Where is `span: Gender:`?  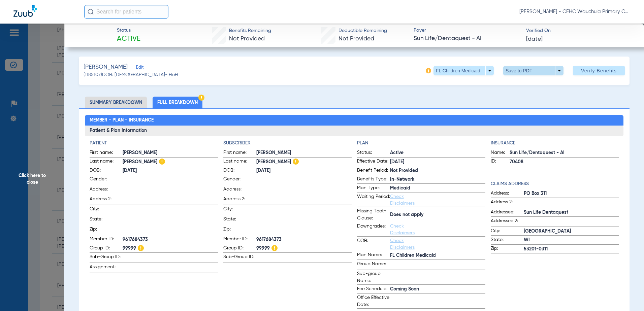
span: Gender: is located at coordinates (106, 180).